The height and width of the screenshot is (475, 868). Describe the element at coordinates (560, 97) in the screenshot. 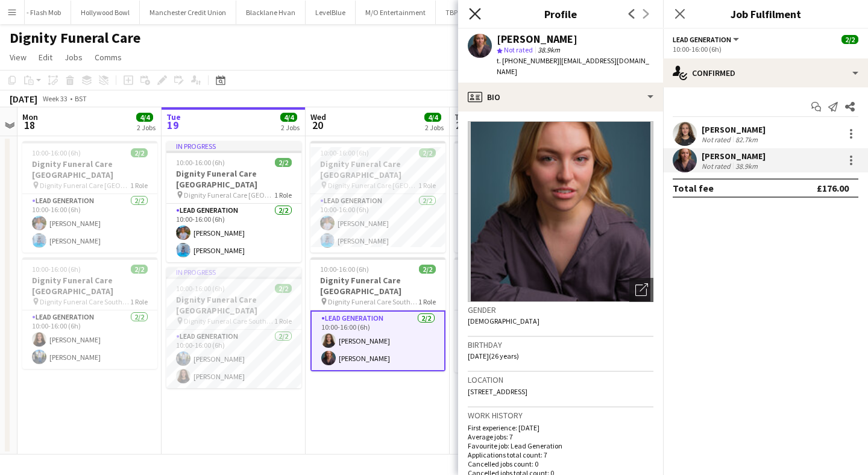

I see `div: Bio` at that location.